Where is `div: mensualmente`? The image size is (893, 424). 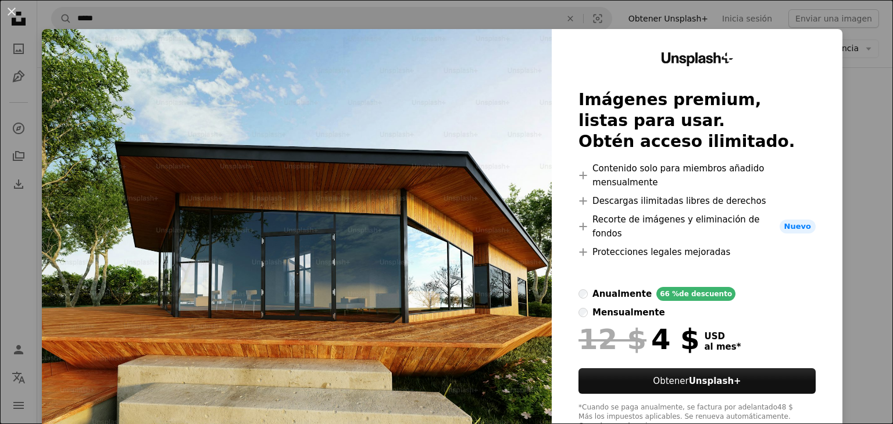 div: mensualmente is located at coordinates (628, 313).